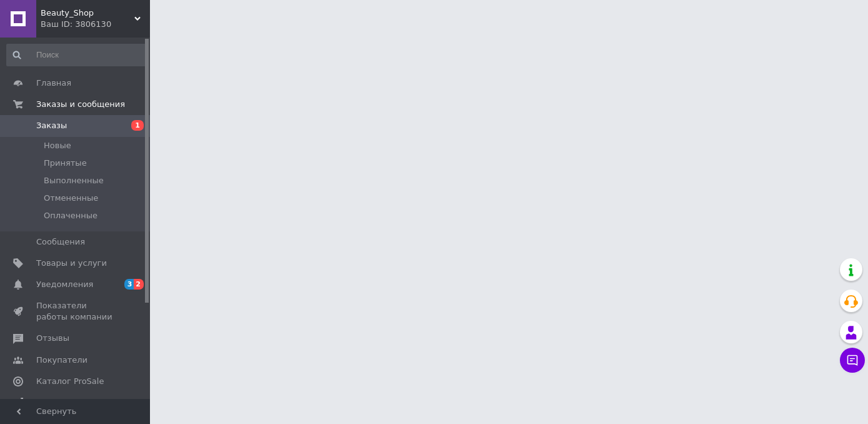 The height and width of the screenshot is (424, 868). I want to click on div: Ваш ID: 3806130, so click(95, 24).